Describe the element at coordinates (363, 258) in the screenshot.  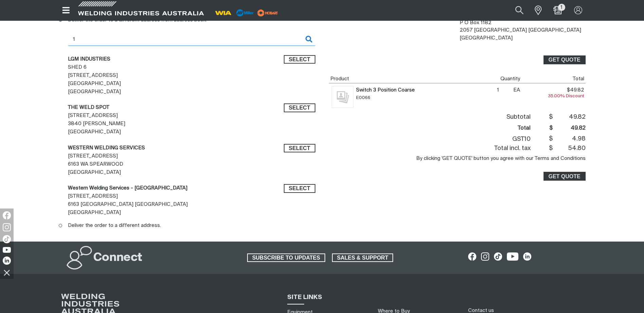
I see `span: SALES & SUPPORT` at that location.